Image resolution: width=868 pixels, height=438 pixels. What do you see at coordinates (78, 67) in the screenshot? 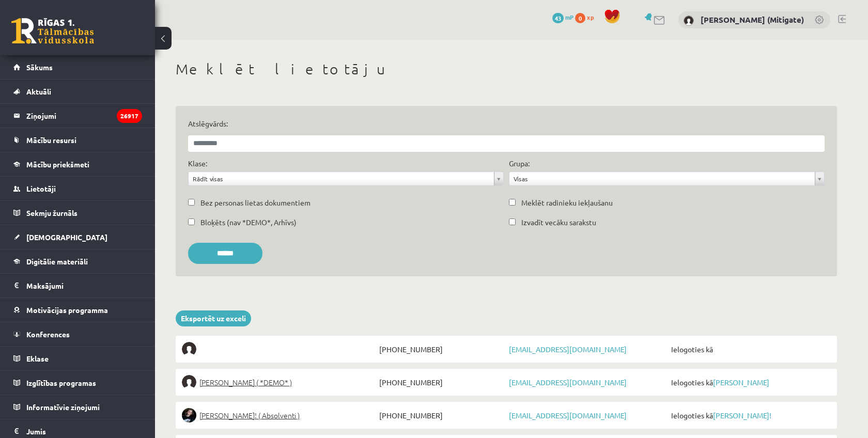
I see `a: Sākums` at bounding box center [78, 67].